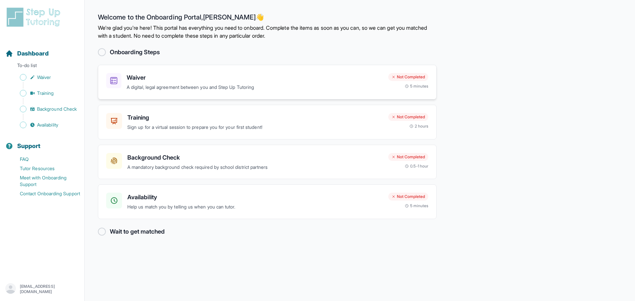  I want to click on a: Dashboard, so click(27, 54).